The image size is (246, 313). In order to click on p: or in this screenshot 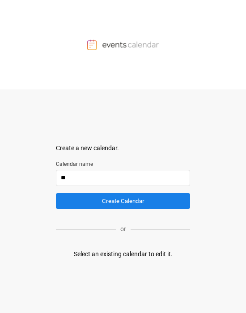, I will do `click(123, 229)`.